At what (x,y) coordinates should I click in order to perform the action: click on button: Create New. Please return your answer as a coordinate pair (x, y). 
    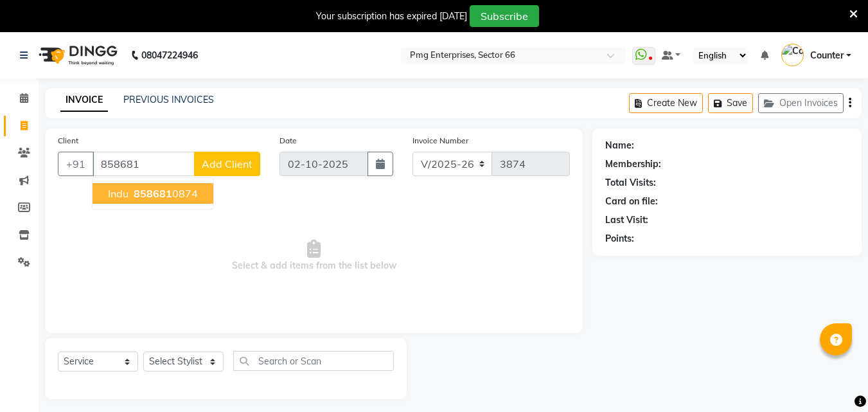
    Looking at the image, I should click on (666, 103).